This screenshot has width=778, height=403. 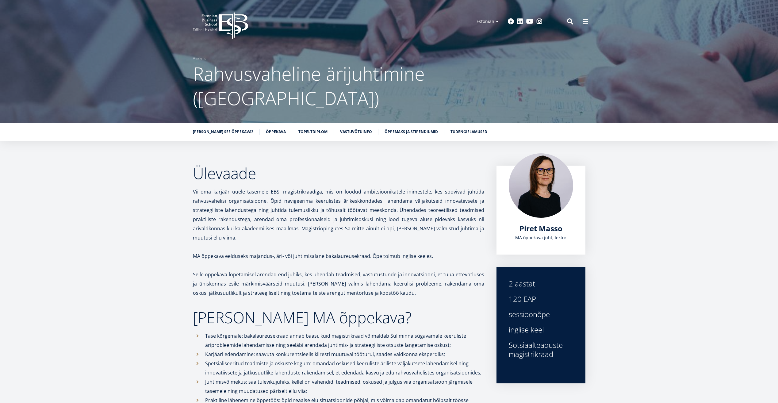 I want to click on p: Juhtimisvõimekus: saa tulevikujuhiks, kellel on vahendid, teadmised, oskused ja julgus viia organ..., so click(x=345, y=386).